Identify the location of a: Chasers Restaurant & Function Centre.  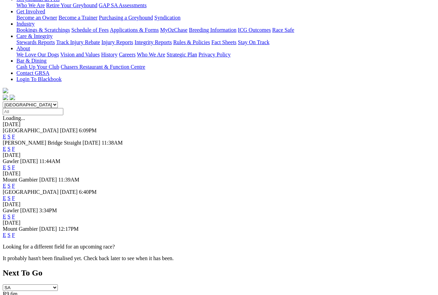
(103, 67).